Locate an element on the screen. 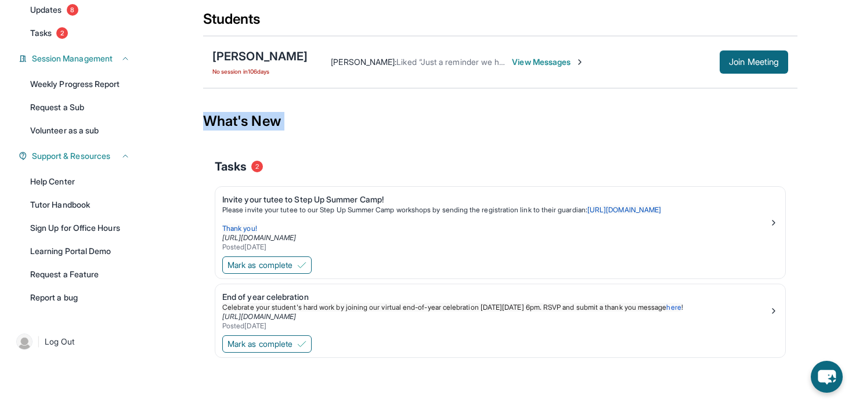  div: What's New is located at coordinates (500, 121).